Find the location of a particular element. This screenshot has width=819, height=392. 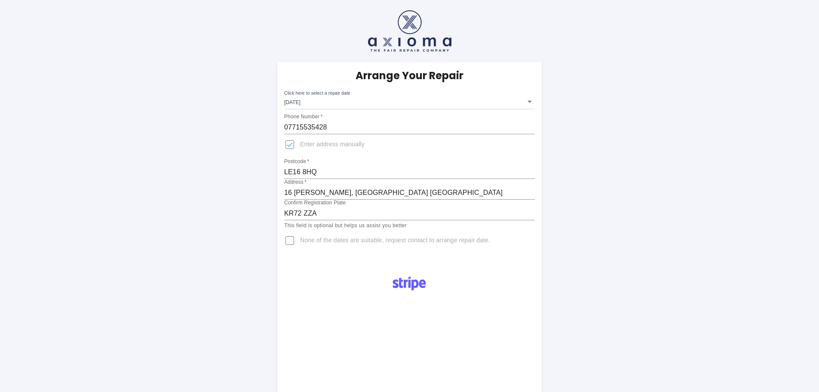

label: Confirm Registration Plate is located at coordinates (315, 203).